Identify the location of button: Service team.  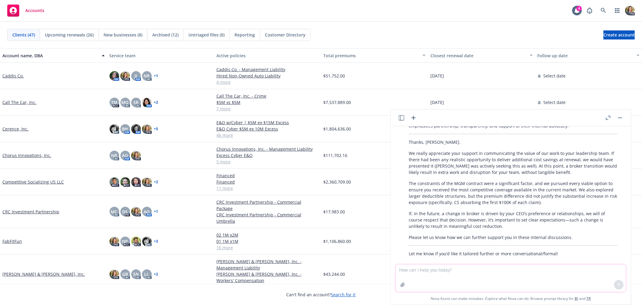
(161, 55).